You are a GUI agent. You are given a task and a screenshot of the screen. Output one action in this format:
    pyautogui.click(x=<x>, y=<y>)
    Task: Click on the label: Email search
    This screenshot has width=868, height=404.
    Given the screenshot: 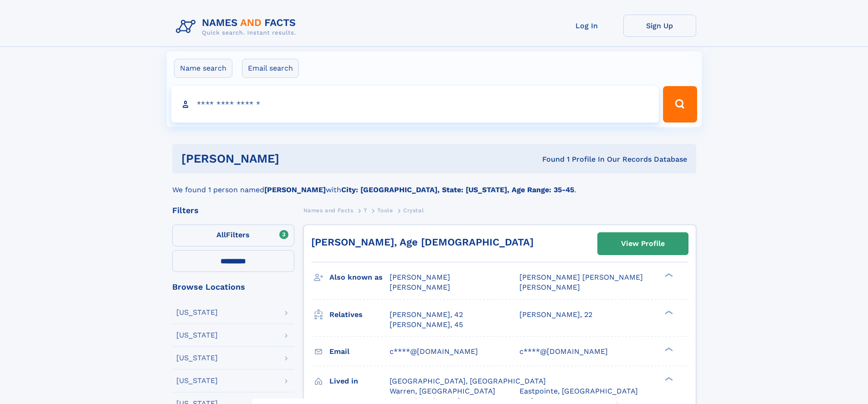 What is the action you would take?
    pyautogui.click(x=270, y=68)
    